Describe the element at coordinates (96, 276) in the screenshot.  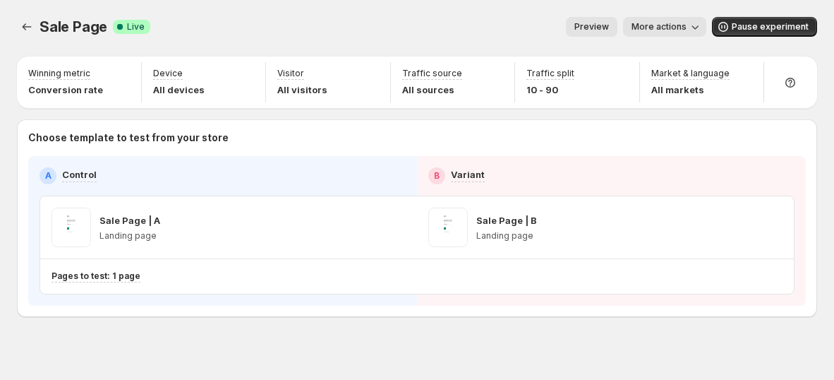
I see `p: Pages to test: 1 page` at that location.